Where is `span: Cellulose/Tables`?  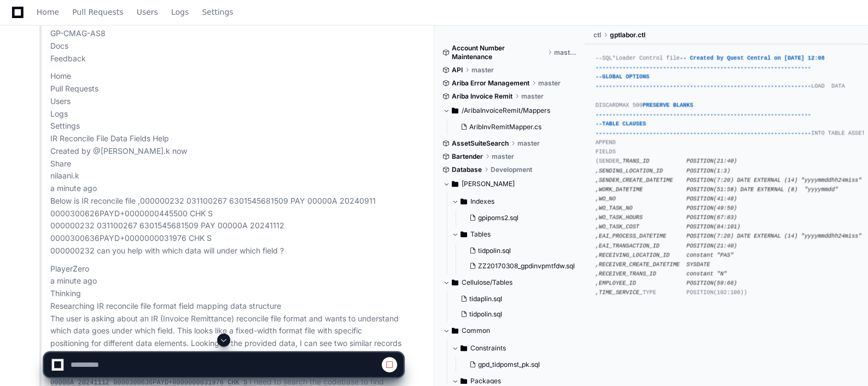
span: Cellulose/Tables is located at coordinates (487, 282).